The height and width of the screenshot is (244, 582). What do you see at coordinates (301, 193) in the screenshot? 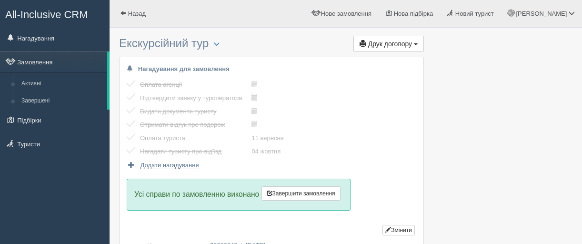
I see `span: Завершити замовлення` at bounding box center [301, 193].